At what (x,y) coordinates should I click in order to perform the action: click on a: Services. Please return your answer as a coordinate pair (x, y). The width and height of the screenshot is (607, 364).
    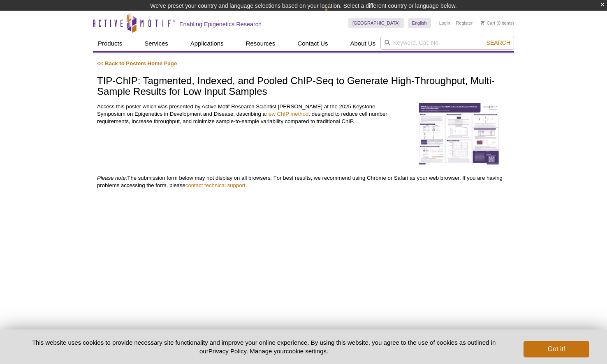
    Looking at the image, I should click on (157, 43).